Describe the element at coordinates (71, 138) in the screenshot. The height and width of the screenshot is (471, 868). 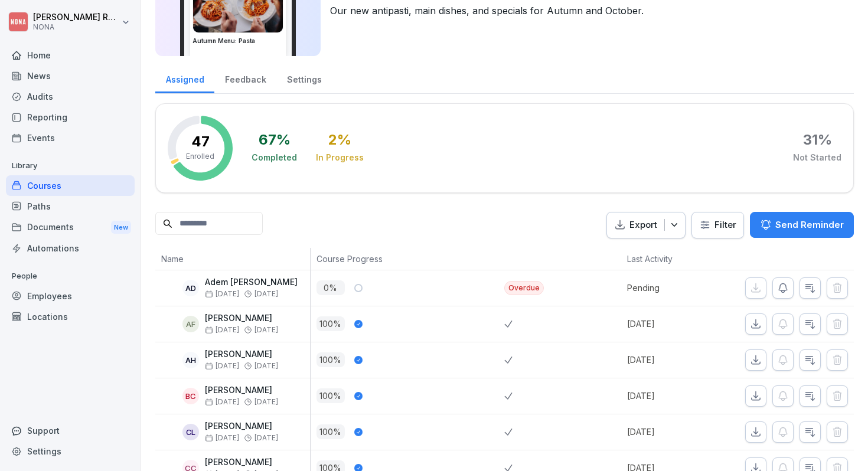
I see `div: Events` at that location.